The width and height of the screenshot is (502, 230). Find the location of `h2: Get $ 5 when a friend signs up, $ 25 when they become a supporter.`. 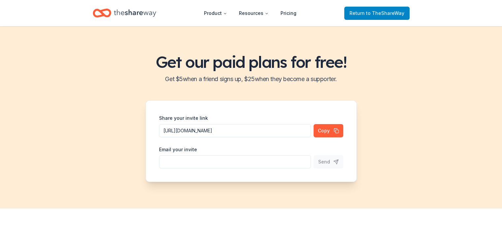

h2: Get $ 5 when a friend signs up, $ 25 when they become a supporter. is located at coordinates (251, 79).